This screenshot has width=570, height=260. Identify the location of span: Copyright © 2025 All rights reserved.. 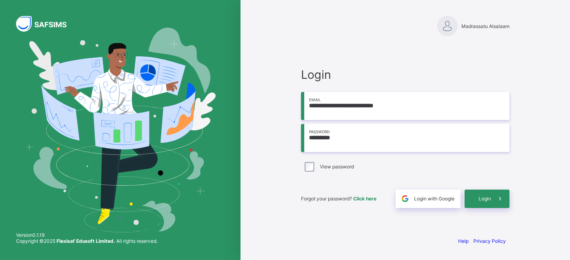
(87, 241).